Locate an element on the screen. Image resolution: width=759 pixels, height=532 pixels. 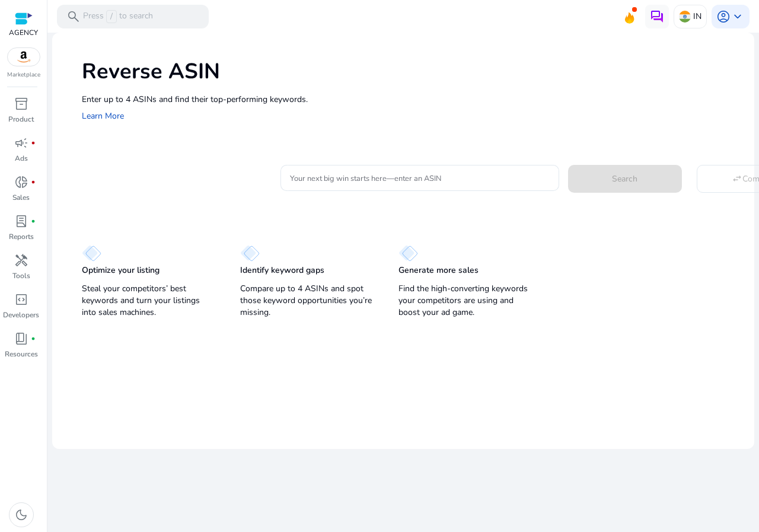
span: search is located at coordinates (74, 17).